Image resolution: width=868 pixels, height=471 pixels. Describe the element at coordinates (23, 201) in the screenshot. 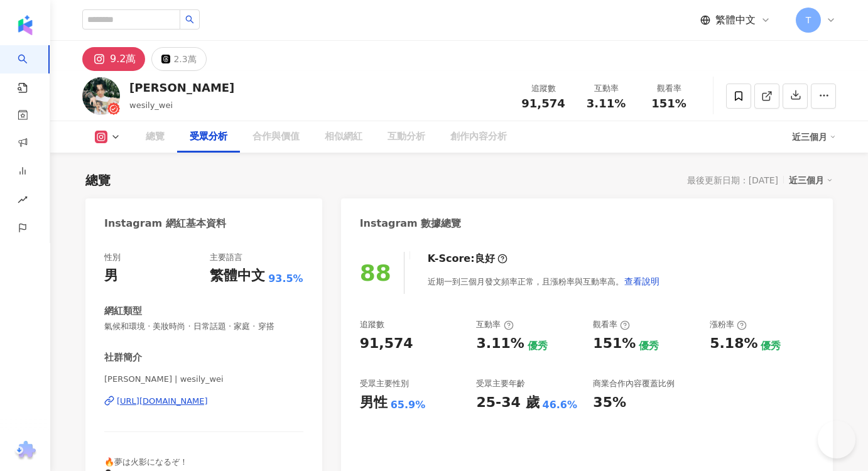

I see `span: rise` at that location.